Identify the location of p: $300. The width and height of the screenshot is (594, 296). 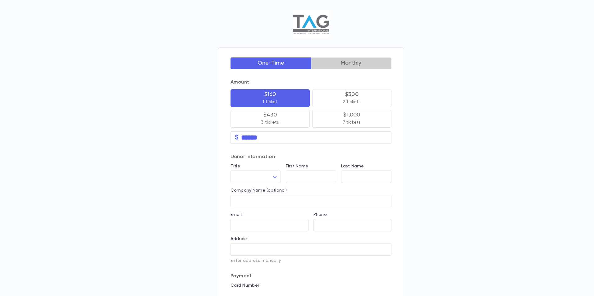
(352, 95).